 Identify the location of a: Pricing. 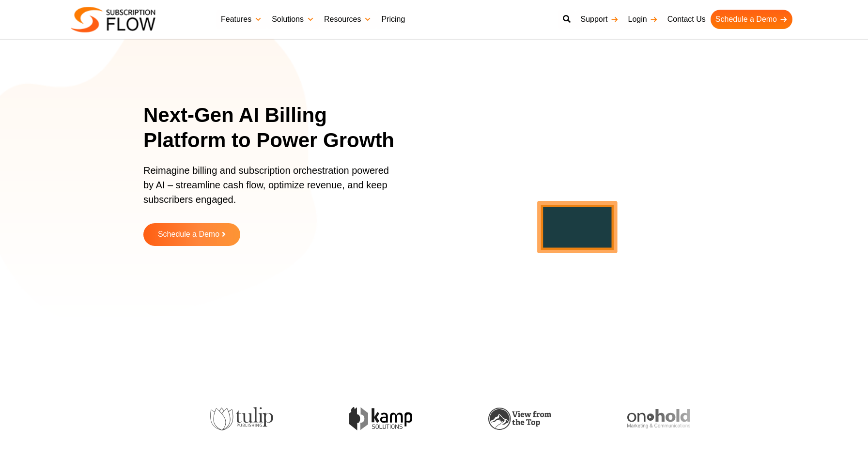
(393, 19).